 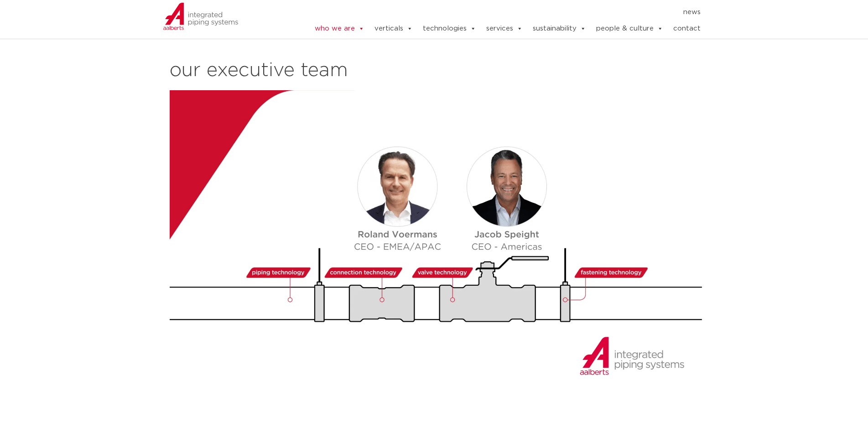 What do you see at coordinates (559, 29) in the screenshot?
I see `a: sustainability` at bounding box center [559, 29].